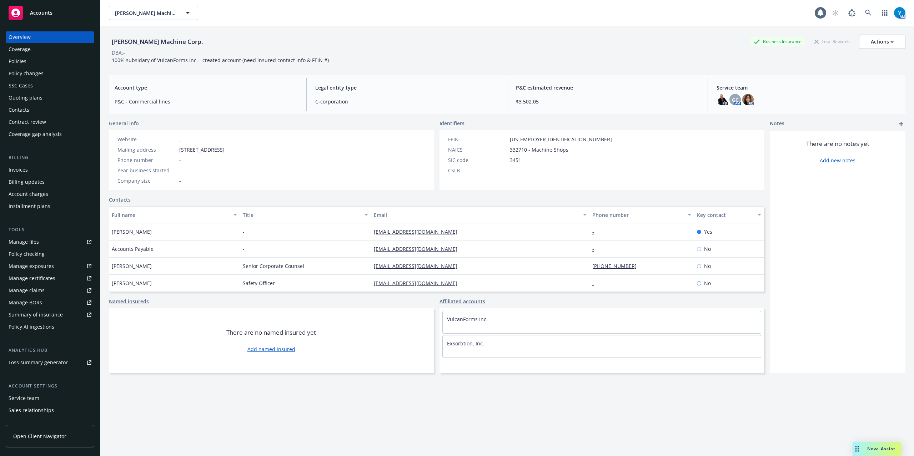  I want to click on span: Open Client Navigator, so click(40, 436).